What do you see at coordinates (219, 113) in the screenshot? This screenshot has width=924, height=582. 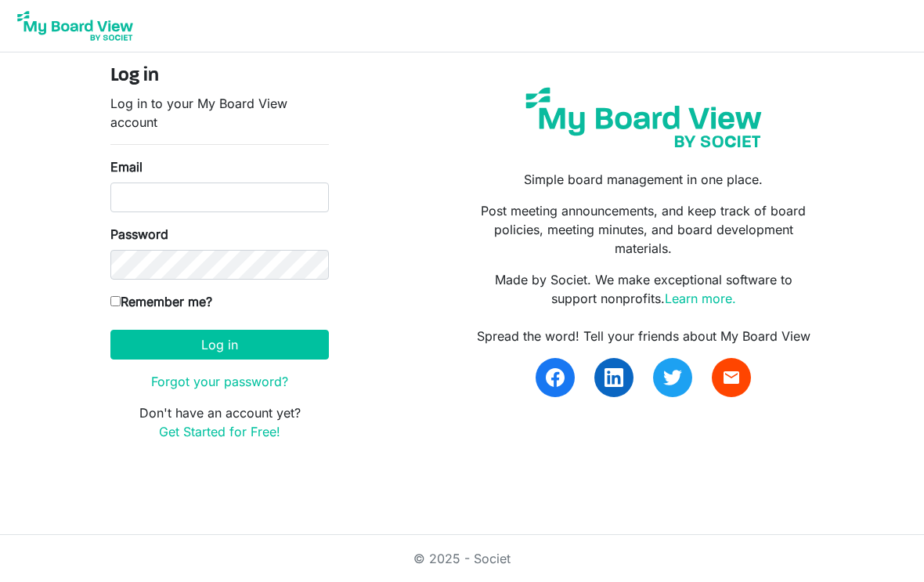 I see `p: Log in to your My Board View account` at bounding box center [219, 113].